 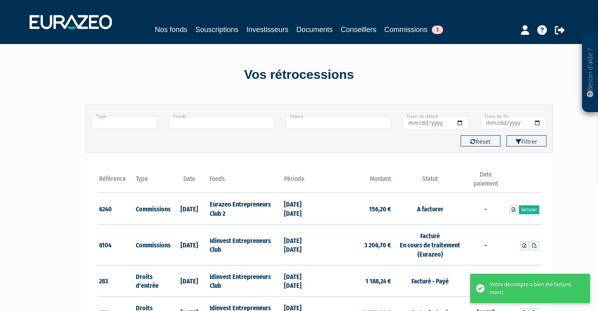 What do you see at coordinates (116, 245) in the screenshot?
I see `td: 6104` at bounding box center [116, 245].